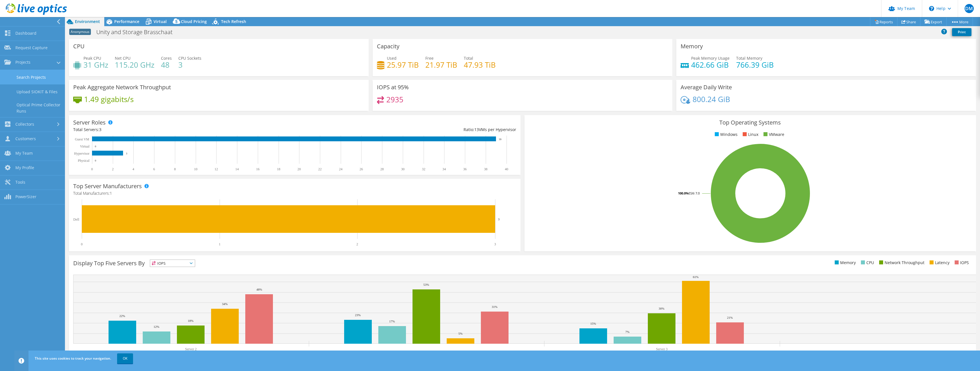 The image size is (980, 371). I want to click on text: 38, so click(486, 169).